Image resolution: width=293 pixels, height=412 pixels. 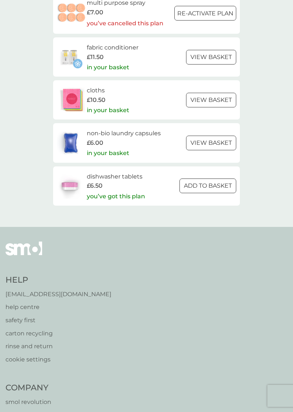 What do you see at coordinates (108, 91) in the screenshot?
I see `h6: cloths` at bounding box center [108, 91].